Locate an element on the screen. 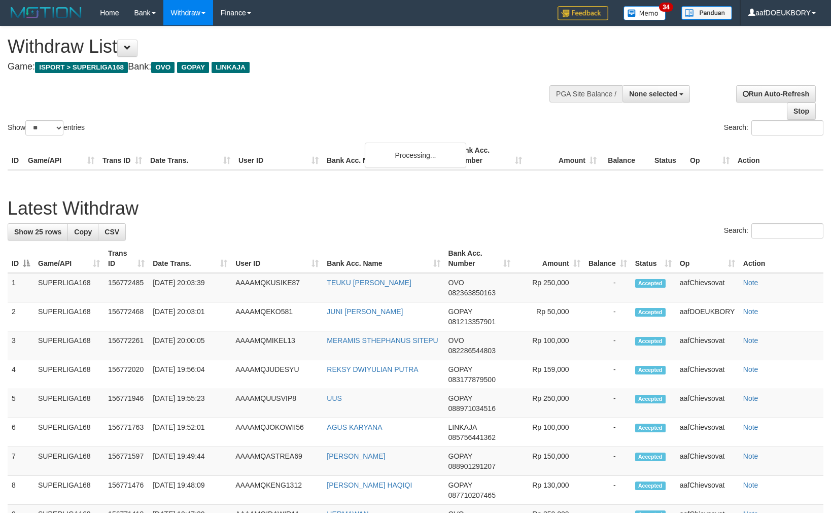  td: 2 is located at coordinates (21, 317).